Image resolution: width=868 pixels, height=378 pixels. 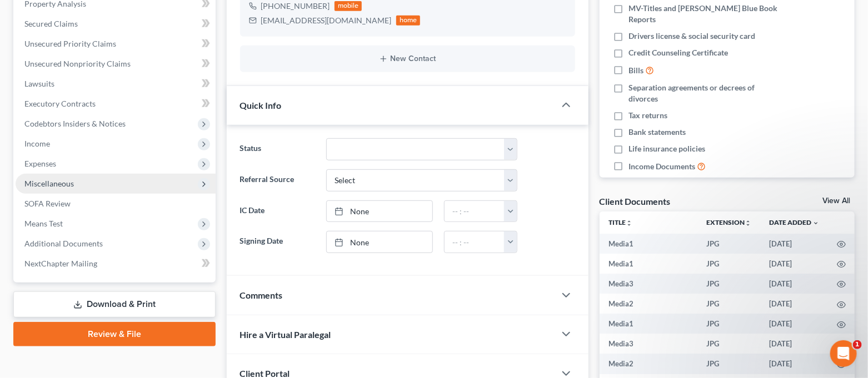 I want to click on button: New Contact, so click(x=407, y=59).